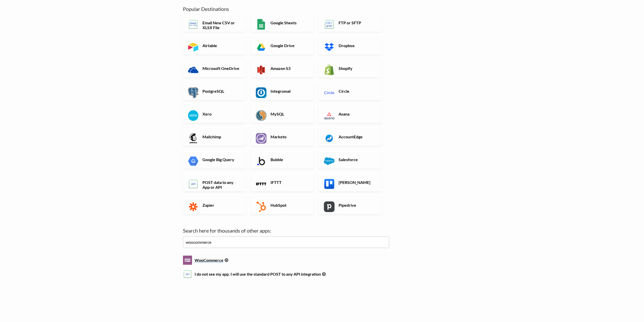  Describe the element at coordinates (329, 93) in the screenshot. I see `img: Circle App & API` at that location.